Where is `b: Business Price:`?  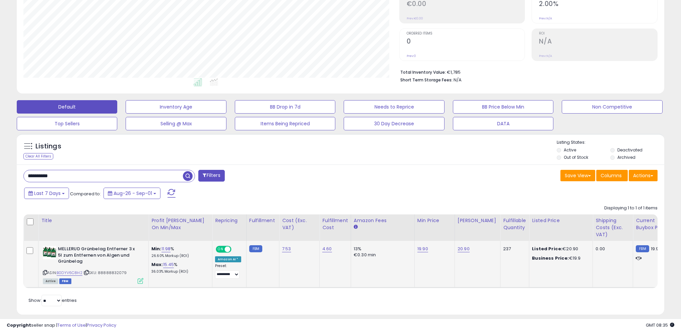
b: Business Price: is located at coordinates (550, 258).